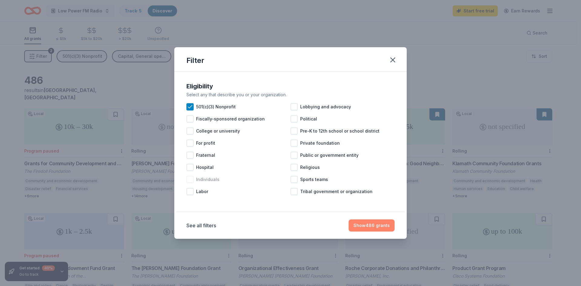 The height and width of the screenshot is (286, 581). What do you see at coordinates (216, 107) in the screenshot?
I see `span: 501(c)(3) Nonprofit` at bounding box center [216, 107].